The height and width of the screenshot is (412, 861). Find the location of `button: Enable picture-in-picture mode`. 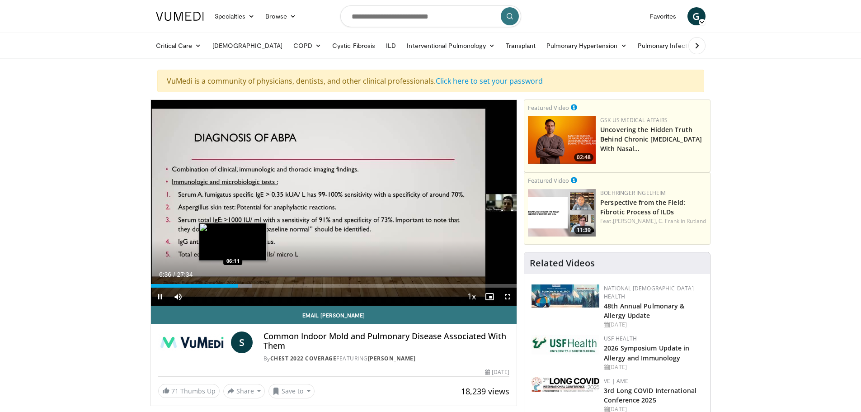

button: Enable picture-in-picture mode is located at coordinates (490, 297).